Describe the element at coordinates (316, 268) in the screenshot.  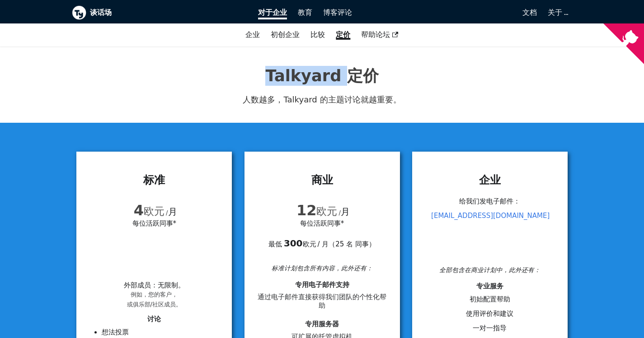
I see `font: 包含所有内容` at that location.